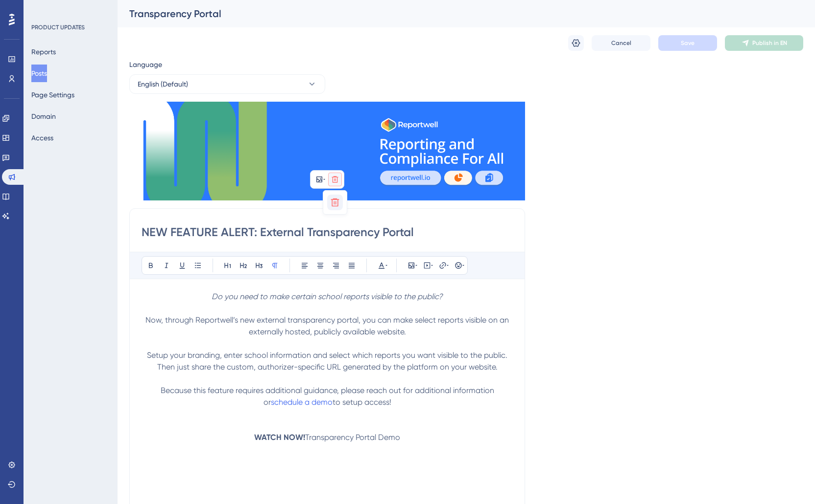 This screenshot has height=504, width=815. I want to click on button: Access, so click(42, 138).